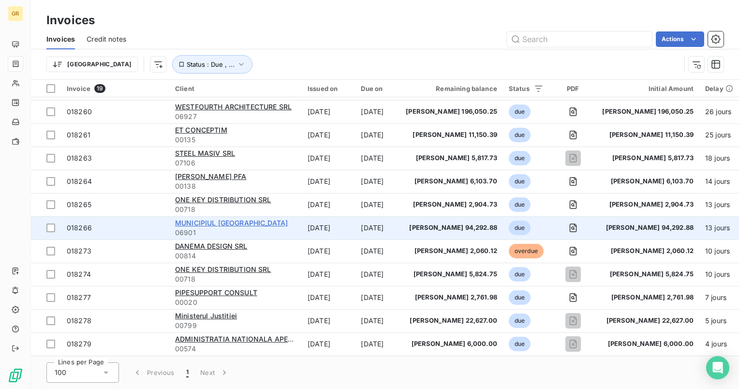  I want to click on span: 00135, so click(236, 140).